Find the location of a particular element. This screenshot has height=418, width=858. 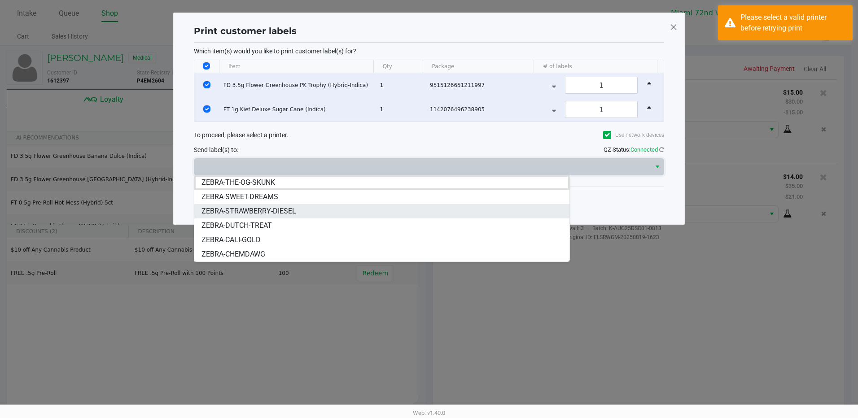

td: FD 3.5g Flower Greenhouse PK Trophy (Hybrid-Indica) is located at coordinates (298, 85).